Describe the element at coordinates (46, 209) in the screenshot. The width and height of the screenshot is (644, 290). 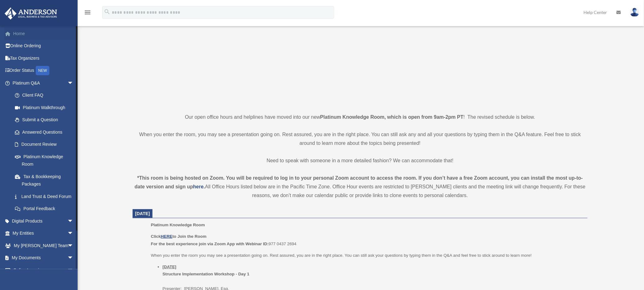
I see `a: Portal Feedback` at that location.